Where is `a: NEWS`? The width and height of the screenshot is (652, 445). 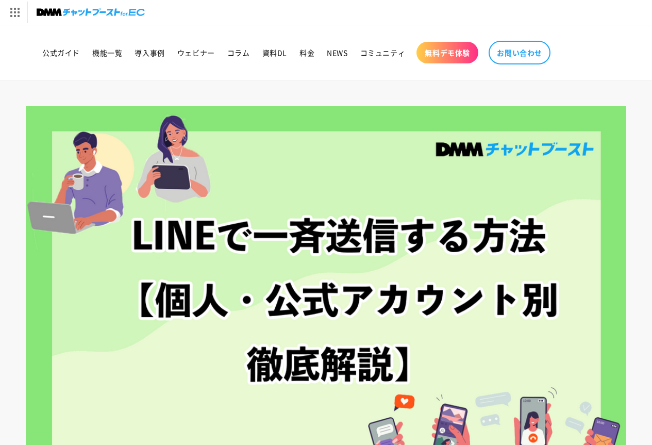
a: NEWS is located at coordinates (337, 53).